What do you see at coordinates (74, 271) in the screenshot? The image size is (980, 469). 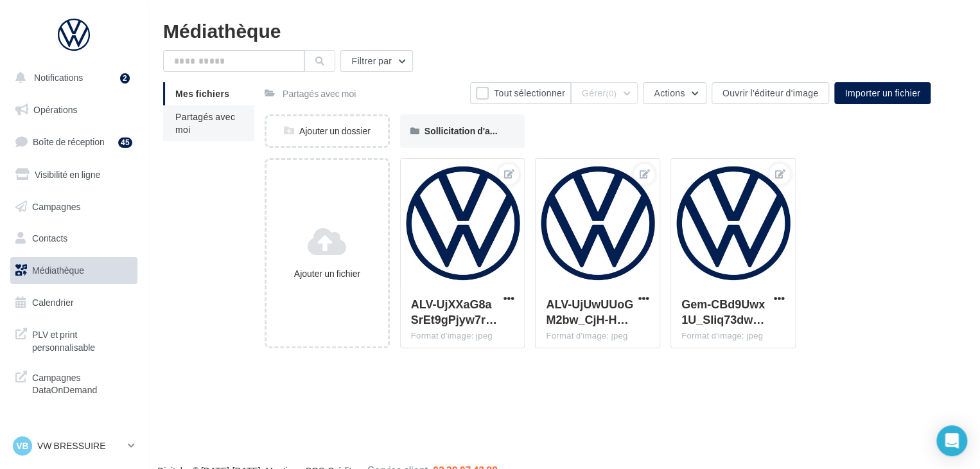 I see `a: Médiathèque` at bounding box center [74, 271].